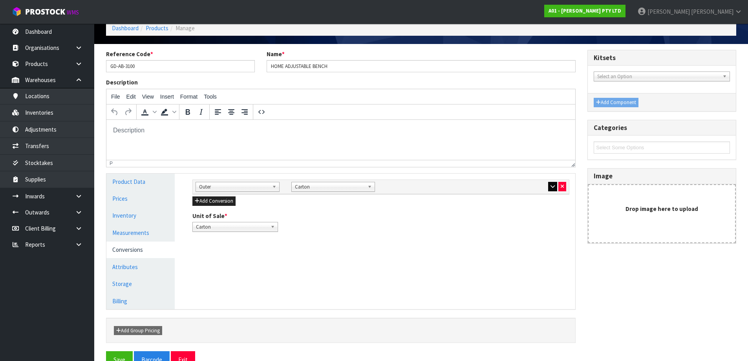 The height and width of the screenshot is (361, 748). I want to click on label: Reference Code, so click(129, 54).